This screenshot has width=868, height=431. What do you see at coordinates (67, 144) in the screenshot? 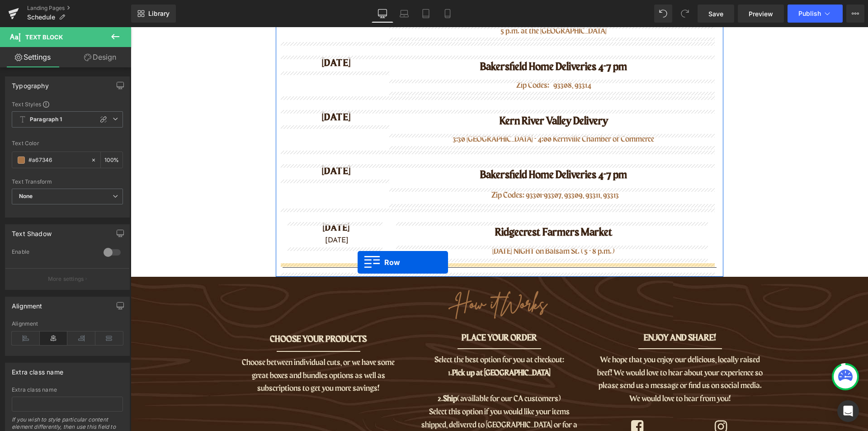
I see `div: Text Color` at bounding box center [67, 144].